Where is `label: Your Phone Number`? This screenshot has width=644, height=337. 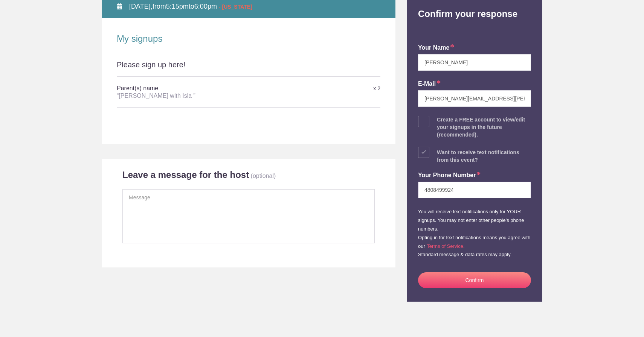 label: Your Phone Number is located at coordinates (450, 175).